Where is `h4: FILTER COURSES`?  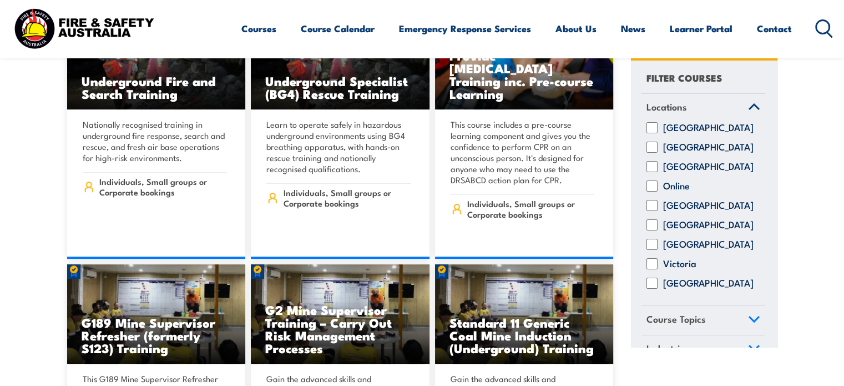
h4: FILTER COURSES is located at coordinates (684, 77).